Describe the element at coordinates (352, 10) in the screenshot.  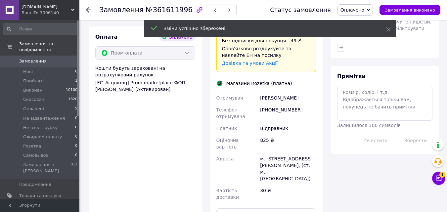
I see `span: Оплачено` at that location.